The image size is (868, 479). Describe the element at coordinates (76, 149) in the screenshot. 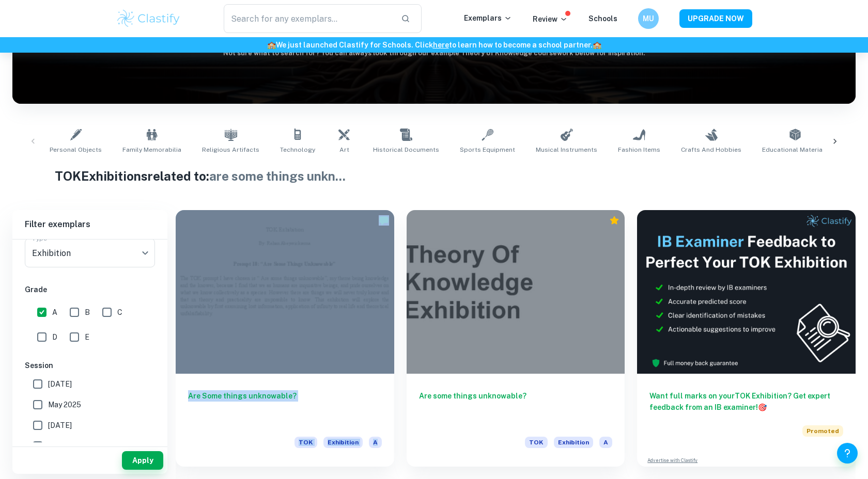

I see `span: Personal Objects` at that location.